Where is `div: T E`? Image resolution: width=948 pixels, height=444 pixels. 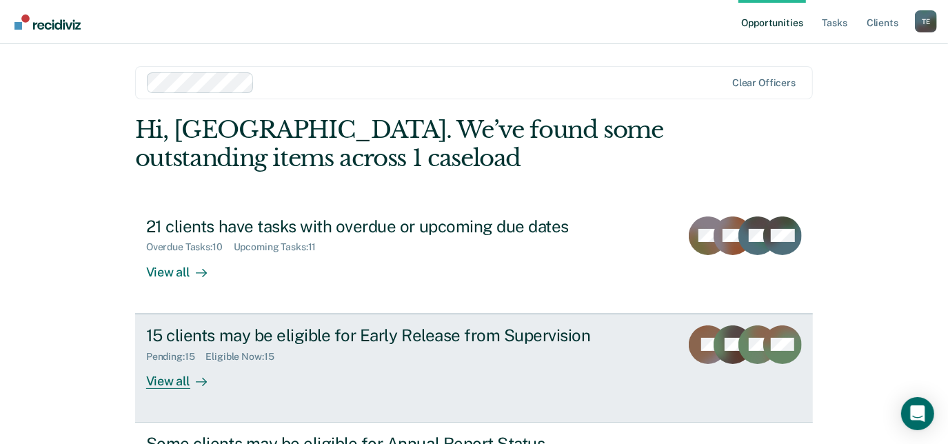 div: T E is located at coordinates (926, 21).